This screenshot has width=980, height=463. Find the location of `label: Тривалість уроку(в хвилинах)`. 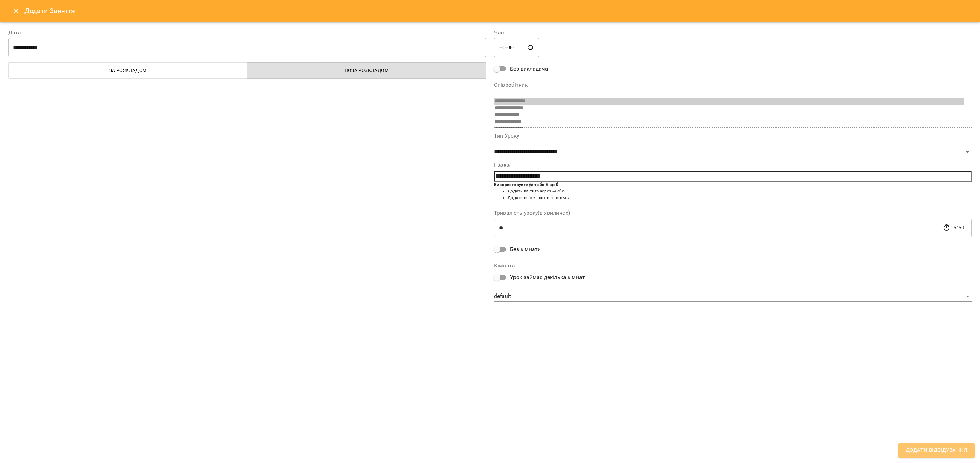

label: Тривалість уроку(в хвилинах) is located at coordinates (733, 214).